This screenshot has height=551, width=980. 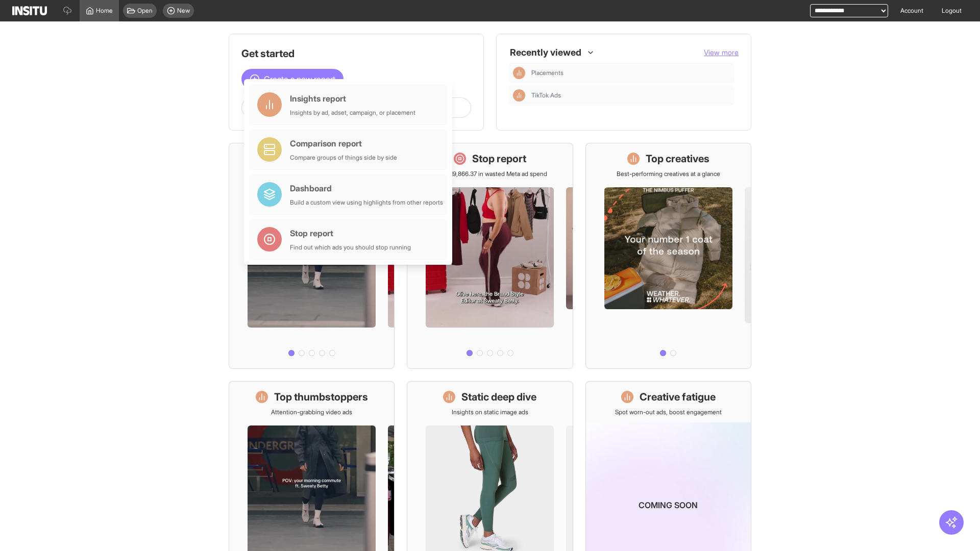 I want to click on div: Find out which ads you should stop running, so click(x=350, y=247).